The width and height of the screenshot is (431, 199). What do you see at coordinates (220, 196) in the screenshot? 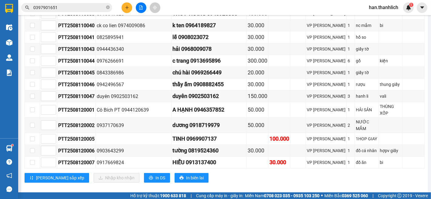
I see `span: Cung cấp máy in - giấy in:` at bounding box center [220, 196].